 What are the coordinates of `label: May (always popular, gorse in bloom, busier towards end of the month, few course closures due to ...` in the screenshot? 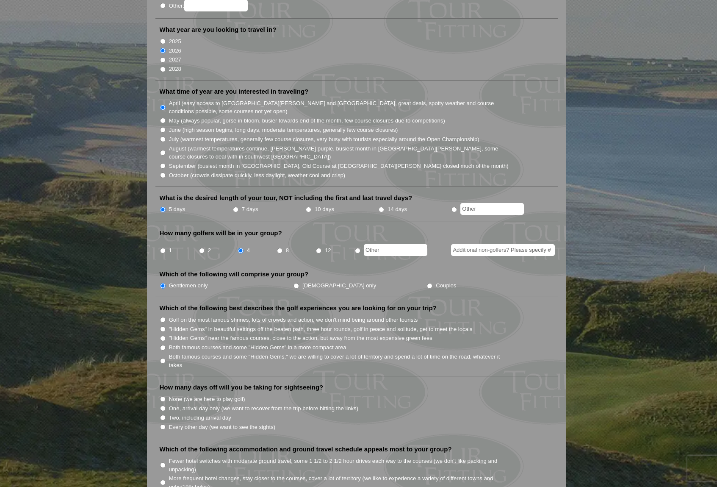 It's located at (307, 121).